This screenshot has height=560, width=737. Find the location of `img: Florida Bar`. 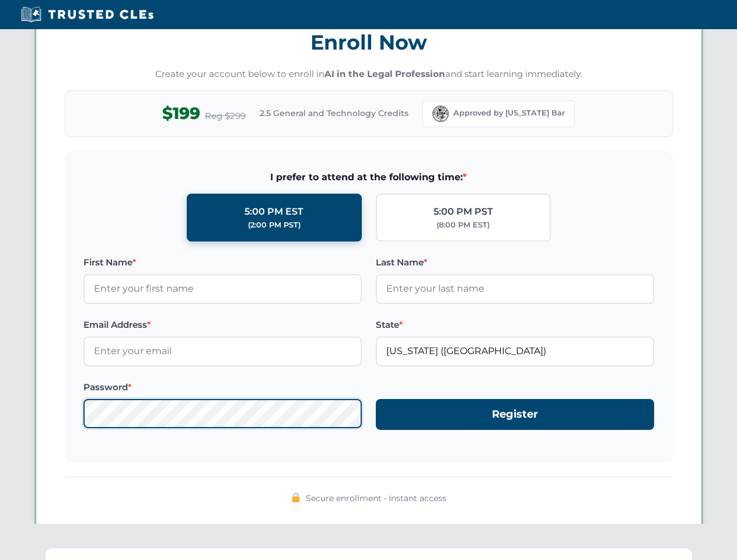

img: Florida Bar is located at coordinates (441, 114).